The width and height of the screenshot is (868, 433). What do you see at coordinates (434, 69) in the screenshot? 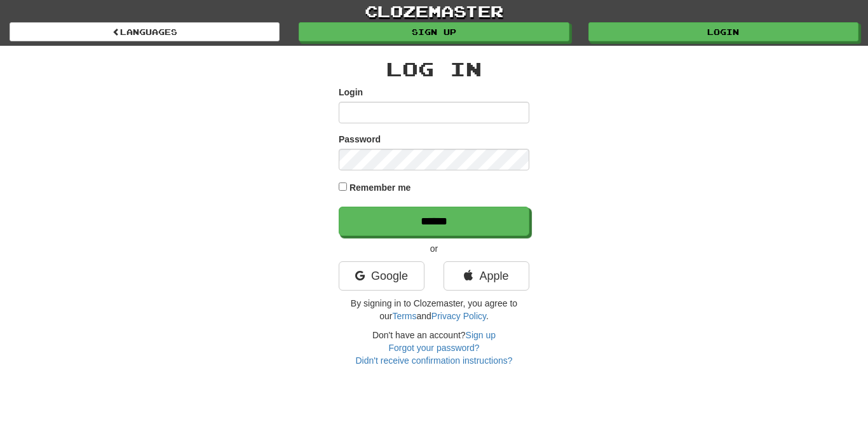
I see `h2: Log In` at bounding box center [434, 69].